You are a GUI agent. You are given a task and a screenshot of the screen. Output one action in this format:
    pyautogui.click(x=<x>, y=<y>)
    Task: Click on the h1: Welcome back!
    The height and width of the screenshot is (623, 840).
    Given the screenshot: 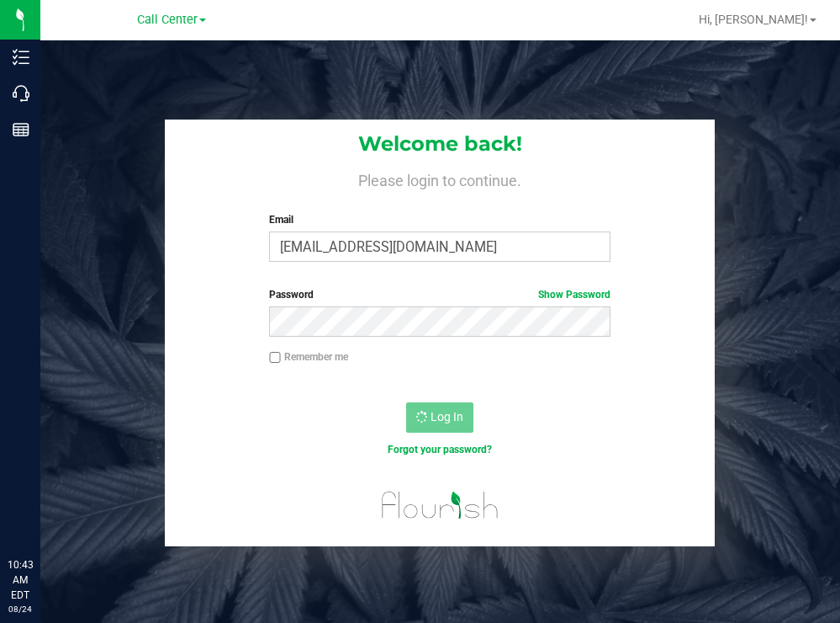 What is the action you would take?
    pyautogui.click(x=440, y=144)
    